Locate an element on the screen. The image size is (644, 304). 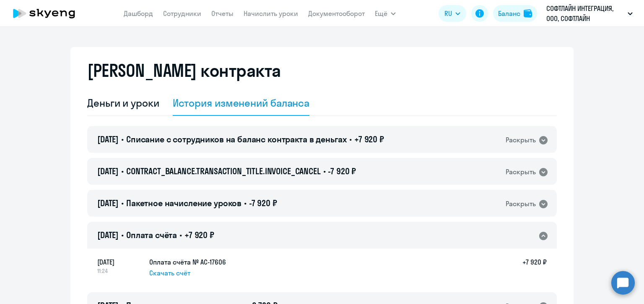
button: Ещё is located at coordinates (385, 14).